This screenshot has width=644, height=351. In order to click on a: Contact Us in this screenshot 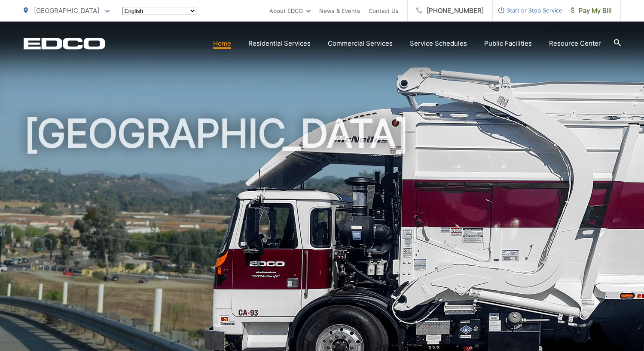, I will do `click(384, 11)`.